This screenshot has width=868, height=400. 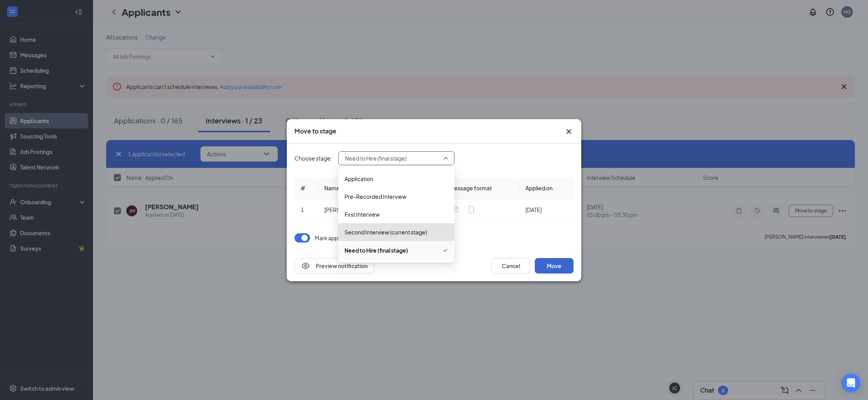 I want to click on h3: Move to stage, so click(x=316, y=131).